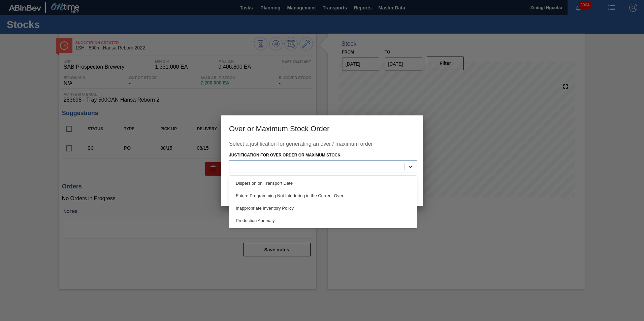 The image size is (644, 321). Describe the element at coordinates (323, 208) in the screenshot. I see `div: Inappropriate Inventory Policy` at that location.